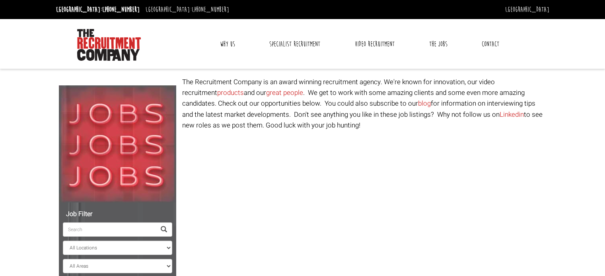  What do you see at coordinates (424, 103) in the screenshot?
I see `a: blog` at bounding box center [424, 103].